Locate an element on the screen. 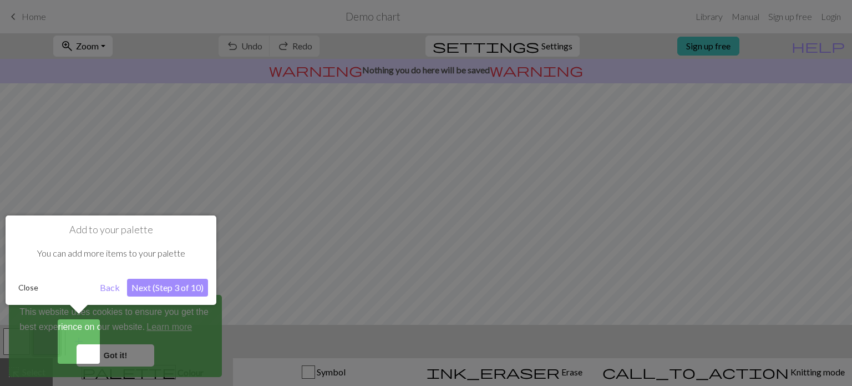 This screenshot has height=386, width=852. h1: Add to your palette is located at coordinates (111, 230).